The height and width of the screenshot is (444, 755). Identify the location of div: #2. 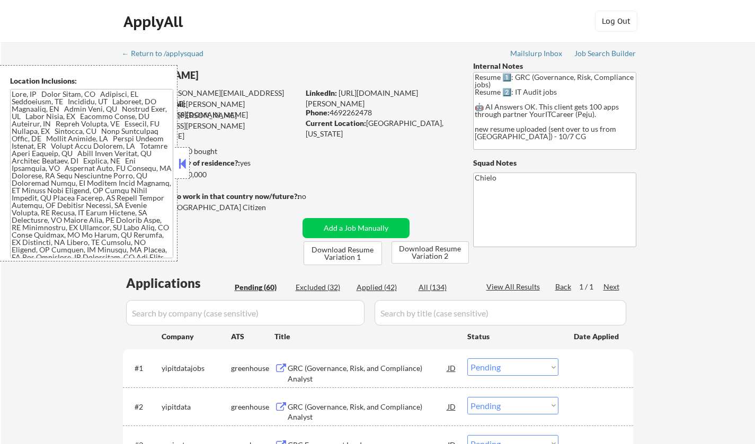
(144, 407).